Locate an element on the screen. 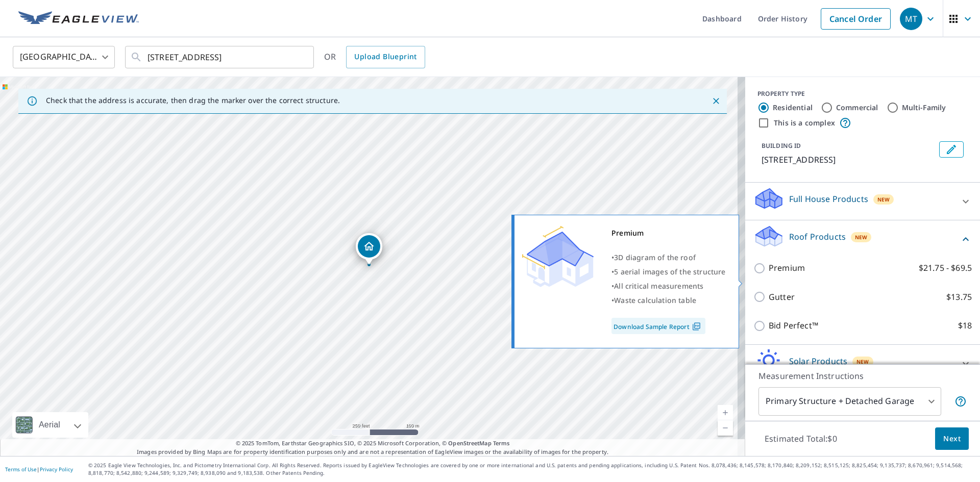  span: All critical measurements is located at coordinates (658, 286).